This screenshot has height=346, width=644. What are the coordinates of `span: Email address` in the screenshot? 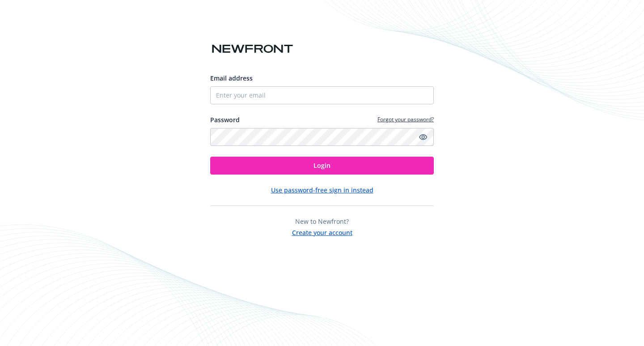 It's located at (231, 78).